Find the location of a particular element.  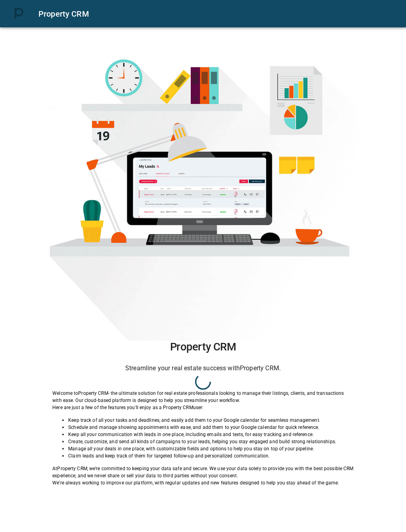

p: Keep all your communication with leads in one place, including emails and texts, for easy trackin... is located at coordinates (210, 435).